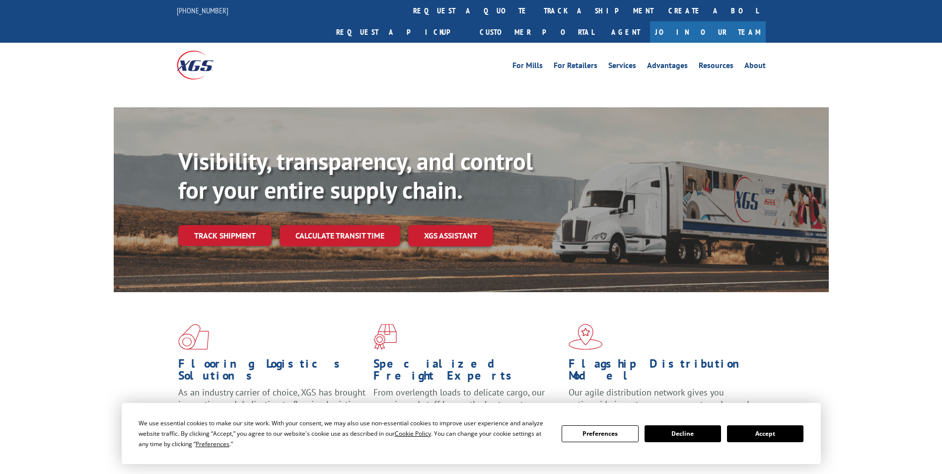 The image size is (942, 474). I want to click on h1: Specialized Freight Experts, so click(467, 372).